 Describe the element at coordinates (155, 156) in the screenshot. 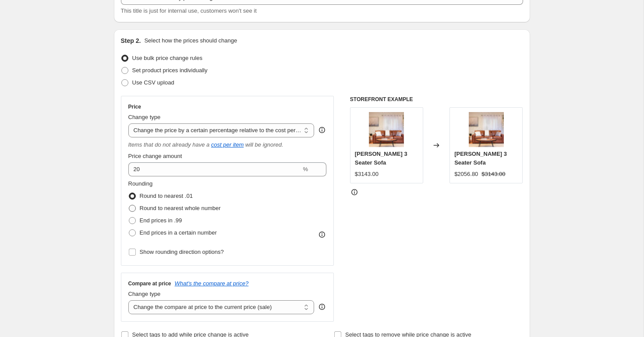

I see `span: Price change amount` at that location.